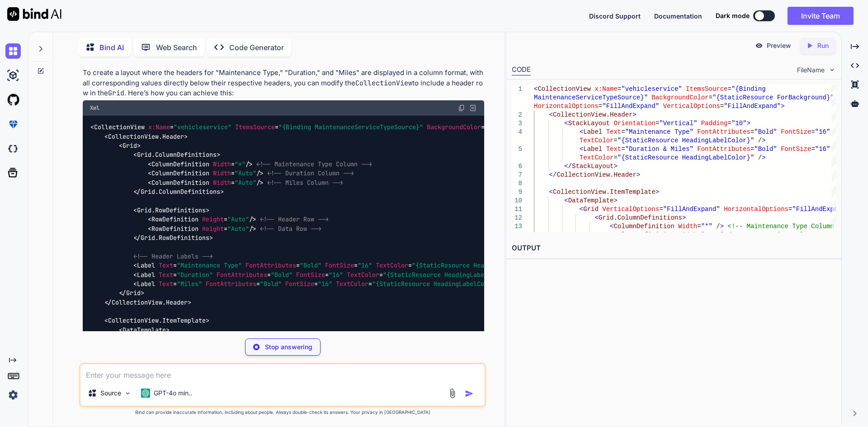  What do you see at coordinates (210, 265) in the screenshot?
I see `span: "Maintenance Type"` at bounding box center [210, 265].